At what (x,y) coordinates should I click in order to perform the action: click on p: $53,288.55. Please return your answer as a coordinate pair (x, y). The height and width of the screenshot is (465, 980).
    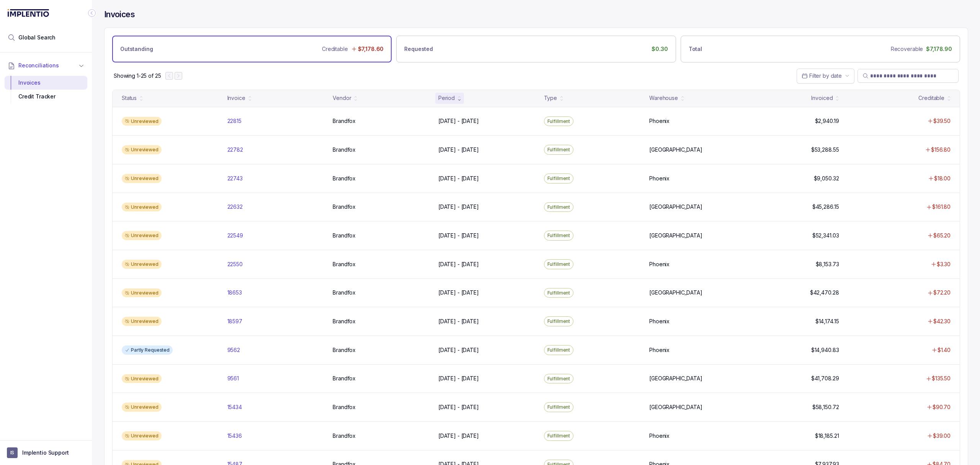
    Looking at the image, I should click on (825, 150).